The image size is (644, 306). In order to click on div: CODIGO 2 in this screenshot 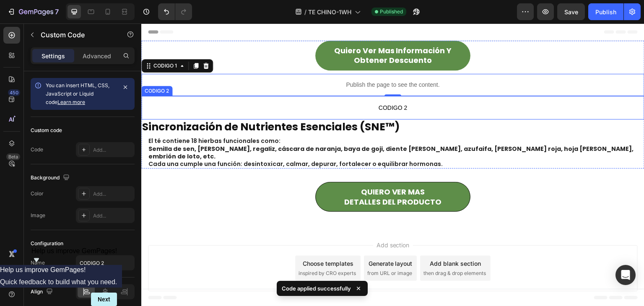, I will do `click(16, 68)`.